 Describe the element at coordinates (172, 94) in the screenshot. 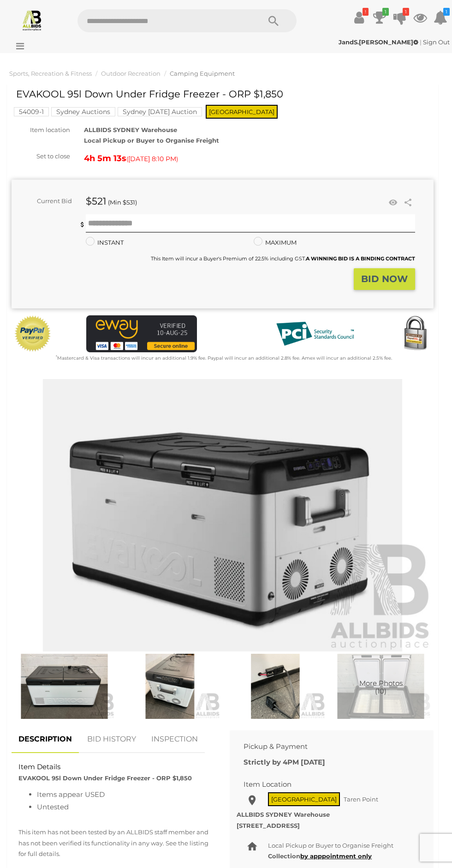

I see `h1: EVAKOOL 95l Down Under Fridge Freezer - ORP $1,850` at that location.